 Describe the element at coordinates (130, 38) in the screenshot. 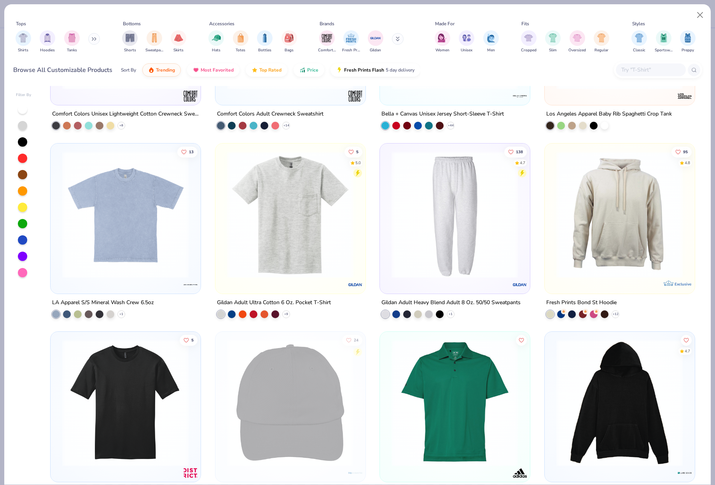

I see `img: Shorts Image` at that location.